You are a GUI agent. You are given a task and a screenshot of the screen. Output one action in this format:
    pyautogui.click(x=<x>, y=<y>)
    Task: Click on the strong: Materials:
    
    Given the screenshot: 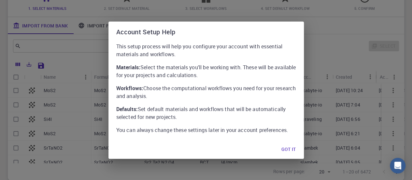 What is the action you would take?
    pyautogui.click(x=128, y=67)
    